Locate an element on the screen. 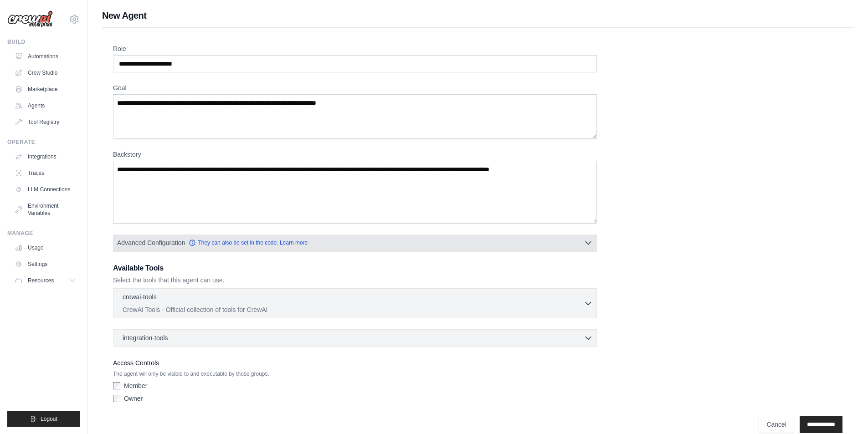 This screenshot has width=868, height=434. button: integration-tools is located at coordinates (355, 338).